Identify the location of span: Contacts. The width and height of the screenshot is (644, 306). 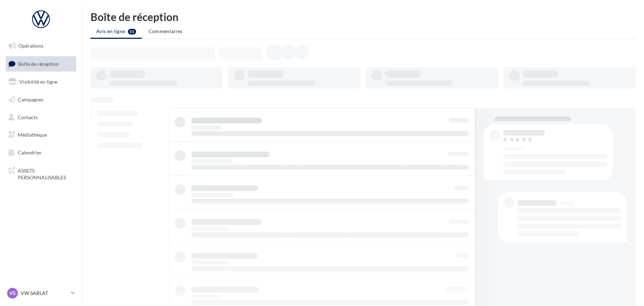
(28, 117).